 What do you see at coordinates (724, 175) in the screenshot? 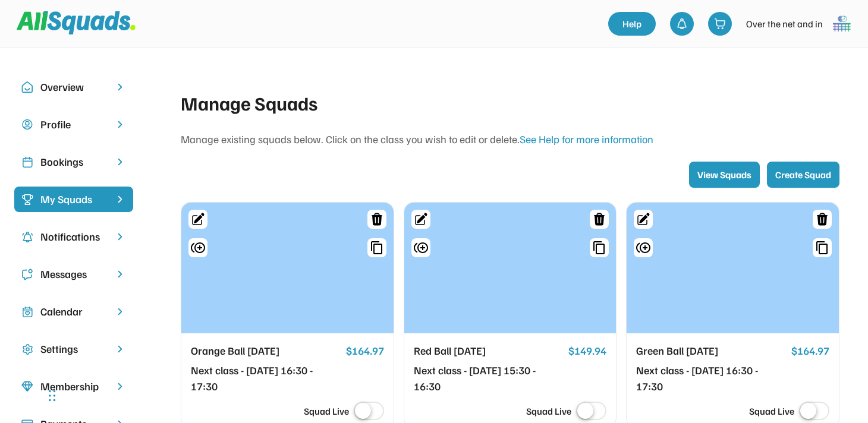
I see `button: View Squads` at bounding box center [724, 175].